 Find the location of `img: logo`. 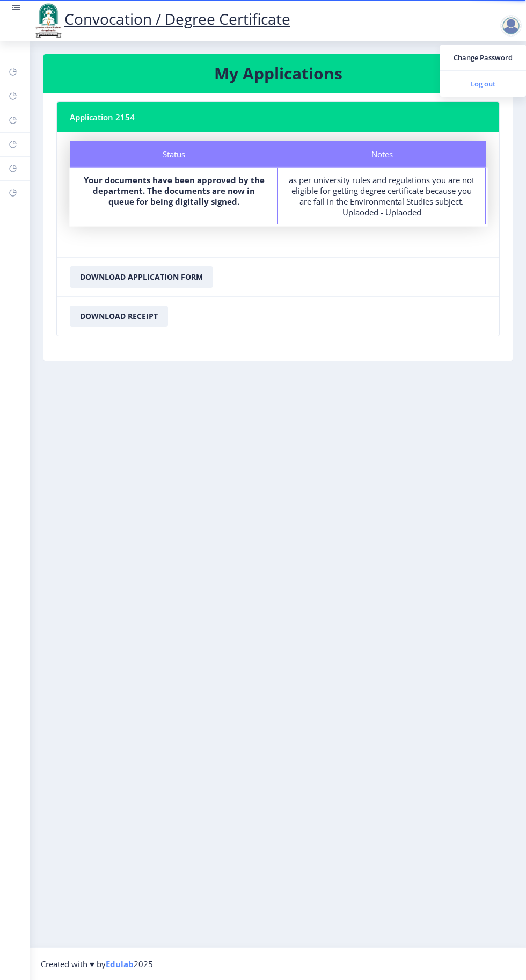

img: logo is located at coordinates (48, 20).